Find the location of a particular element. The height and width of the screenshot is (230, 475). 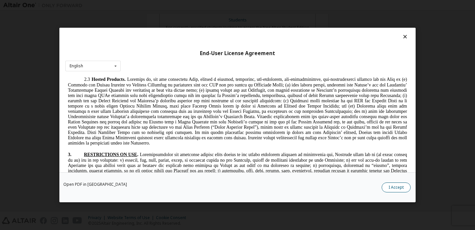

span: Hosted Products. is located at coordinates (43, 4).